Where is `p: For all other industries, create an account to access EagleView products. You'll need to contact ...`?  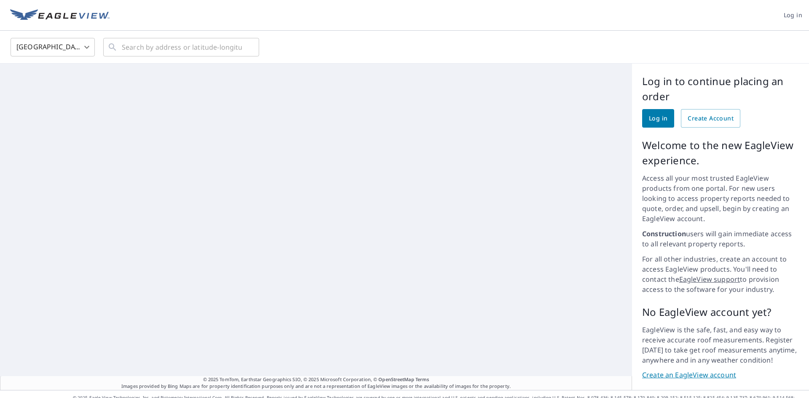
p: For all other industries, create an account to access EagleView products. You'll need to contact ... is located at coordinates (721, 274).